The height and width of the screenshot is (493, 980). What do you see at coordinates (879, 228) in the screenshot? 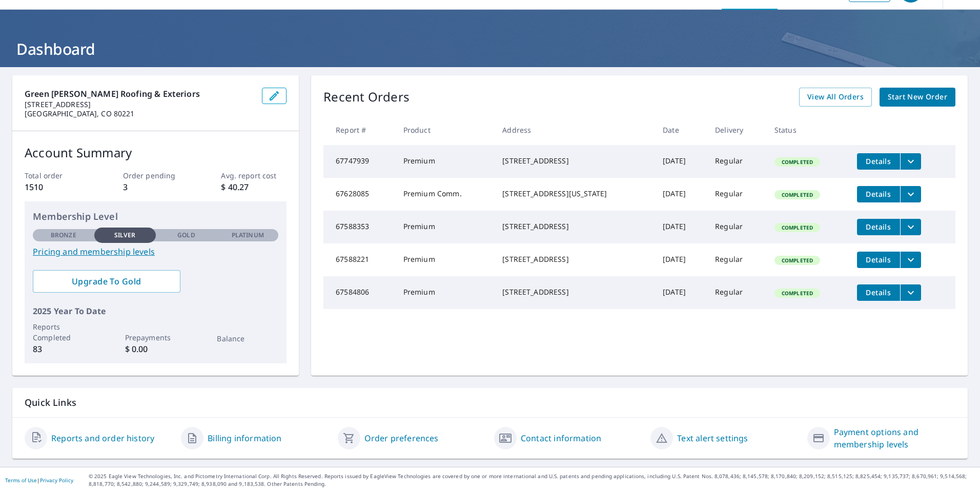
I see `button: detailsBtn-67588353` at bounding box center [879, 228].